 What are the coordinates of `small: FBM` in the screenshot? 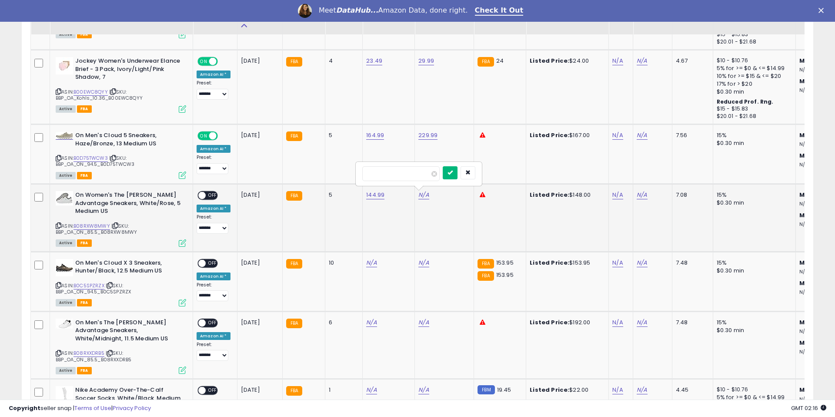 It's located at (486, 389).